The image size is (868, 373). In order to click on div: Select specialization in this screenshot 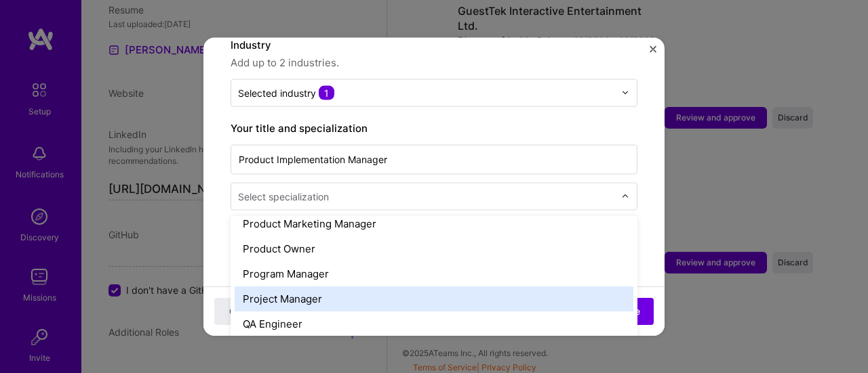, I will do `click(284, 195)`.